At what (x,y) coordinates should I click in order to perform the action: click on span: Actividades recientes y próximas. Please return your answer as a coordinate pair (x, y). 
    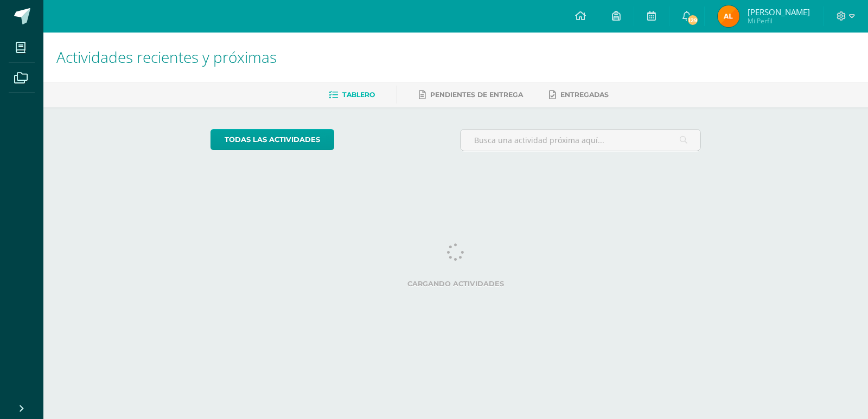
    Looking at the image, I should click on (167, 57).